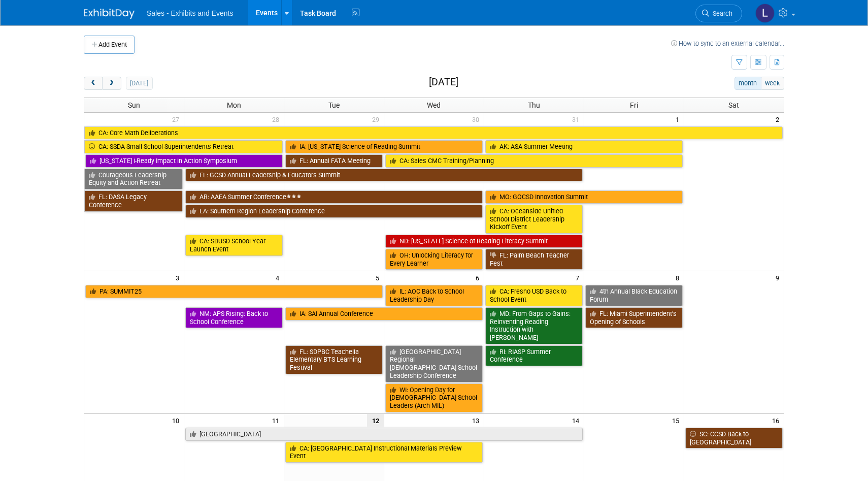 This screenshot has width=868, height=481. Describe the element at coordinates (111, 84) in the screenshot. I see `button: next` at that location.